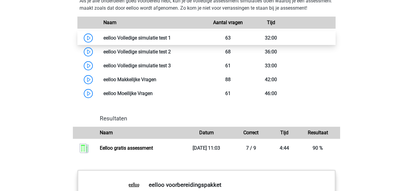 The height and width of the screenshot is (191, 413). I want to click on h4: Resultaten, so click(218, 118).